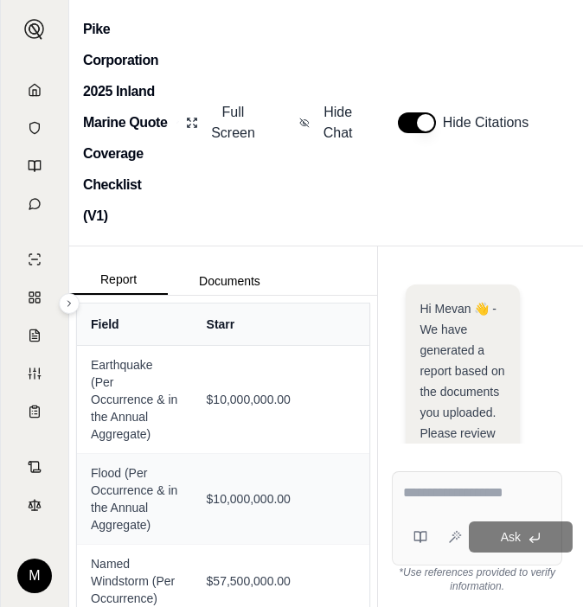 The height and width of the screenshot is (607, 583). I want to click on span: Earthquake (Per Occurrence & in the Annual Aggregate), so click(135, 399).